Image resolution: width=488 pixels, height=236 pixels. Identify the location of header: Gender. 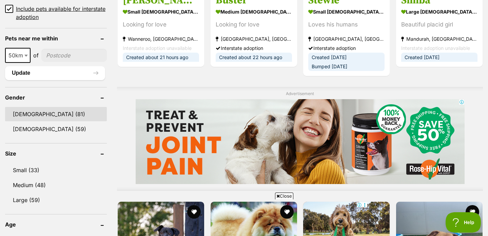
(56, 97).